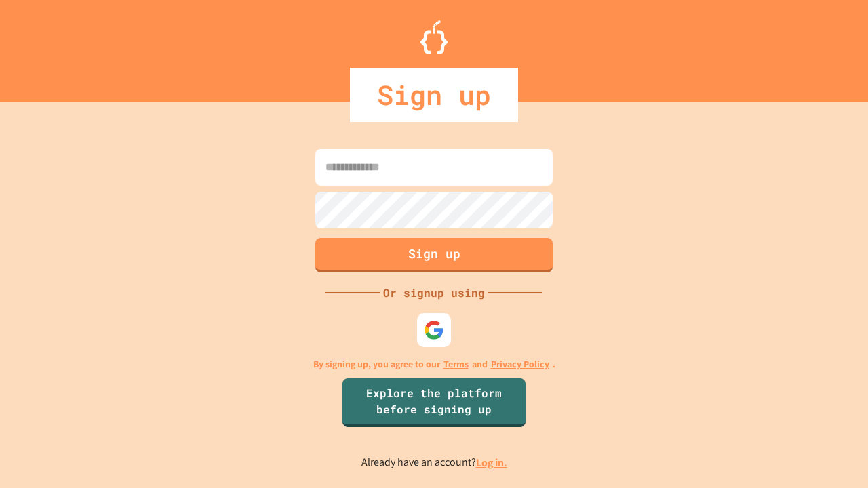  Describe the element at coordinates (434, 255) in the screenshot. I see `button: Sign up` at that location.